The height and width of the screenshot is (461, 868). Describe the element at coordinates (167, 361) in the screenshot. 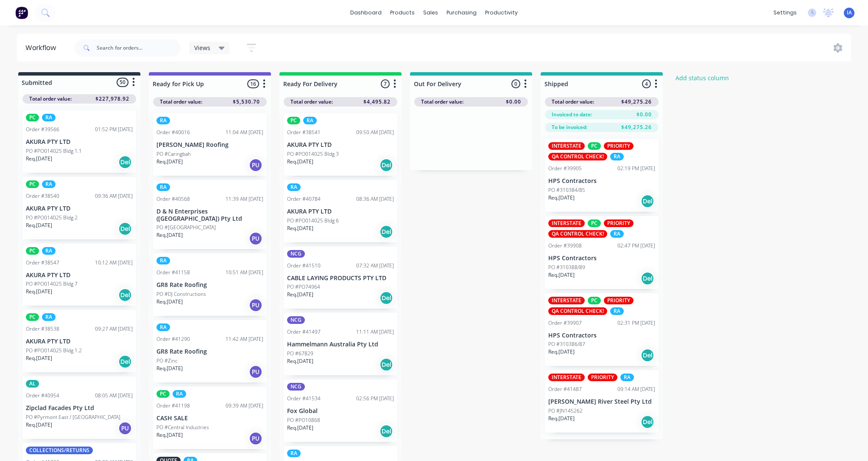

I see `p: PO #Zinc` at that location.